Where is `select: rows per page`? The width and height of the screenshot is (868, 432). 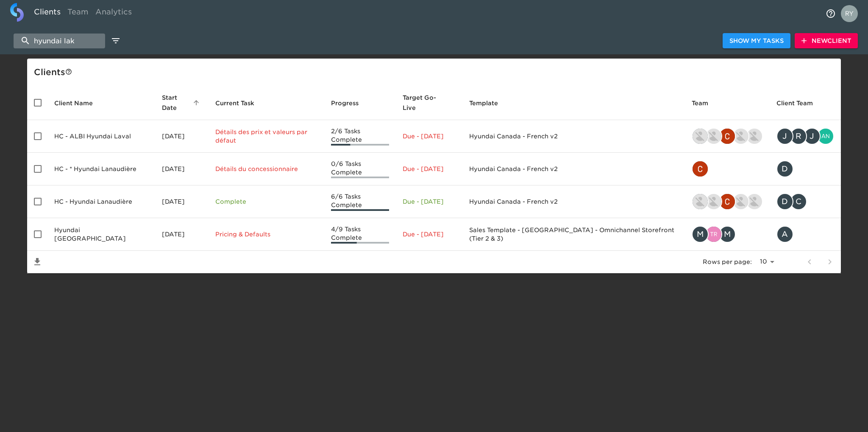
select: rows per page is located at coordinates (766, 262).